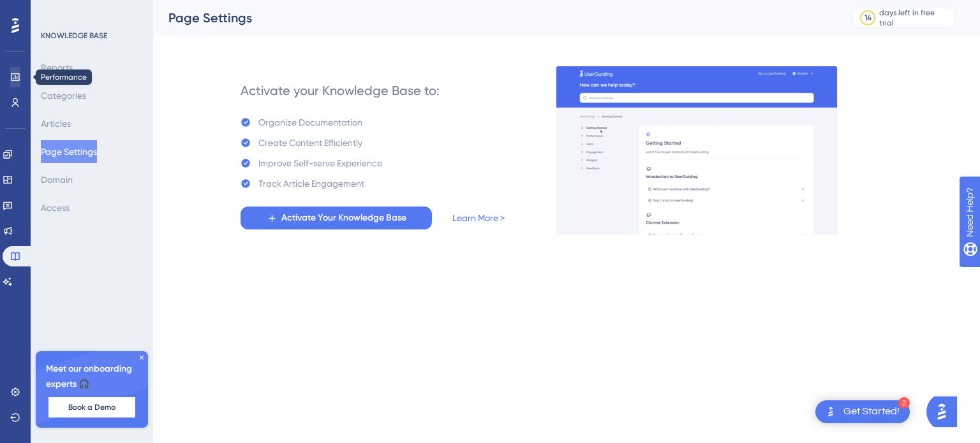 Image resolution: width=980 pixels, height=443 pixels. What do you see at coordinates (92, 377) in the screenshot?
I see `span: Meet our onboarding experts 🎧` at bounding box center [92, 377].